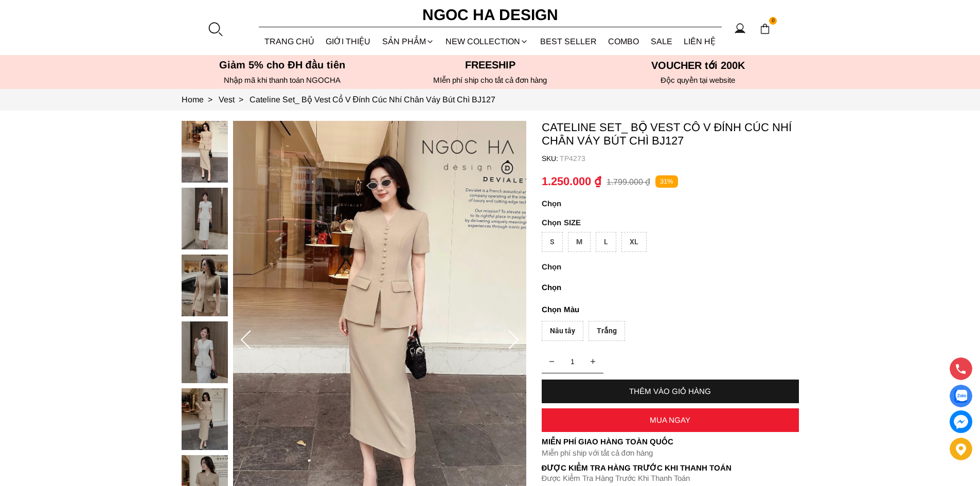  What do you see at coordinates (409, 41) in the screenshot?
I see `div: SẢN PHẨM` at bounding box center [409, 41].